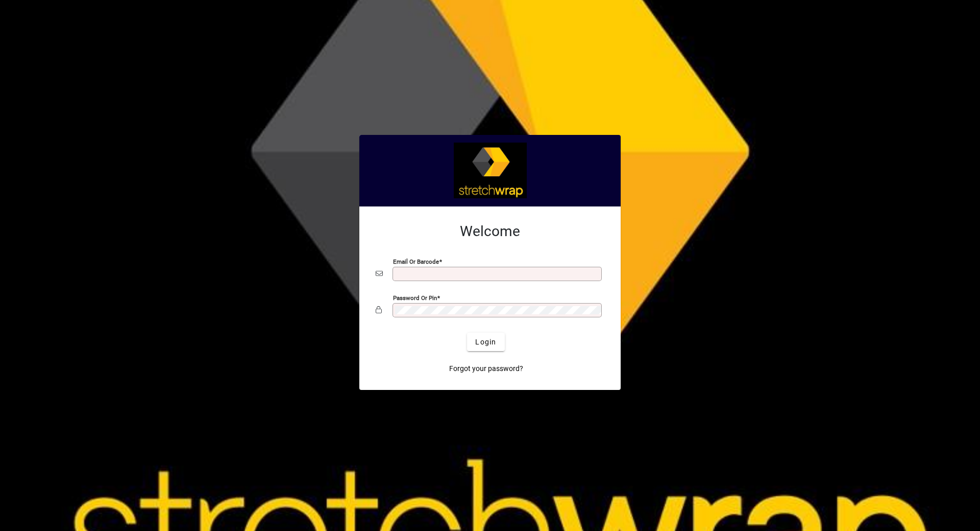 The width and height of the screenshot is (980, 531). Describe the element at coordinates (490, 231) in the screenshot. I see `h2: Welcome` at that location.